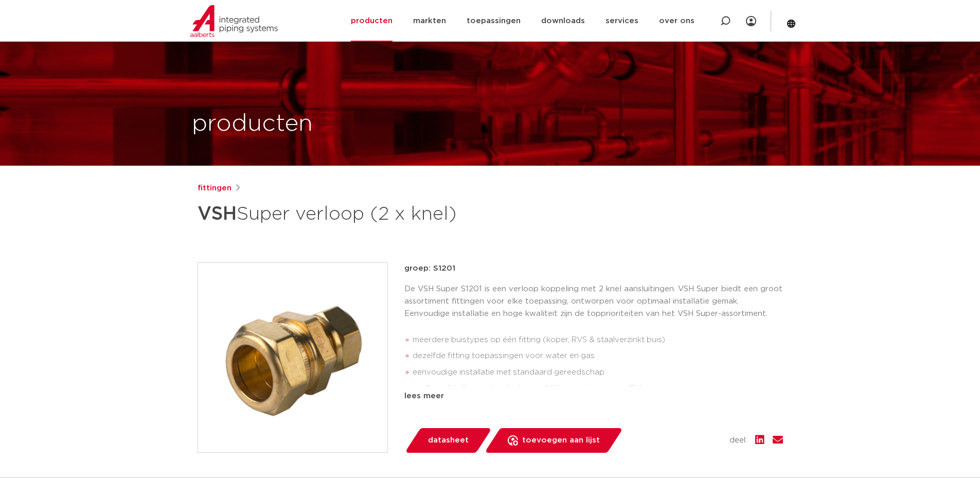 Image resolution: width=980 pixels, height=478 pixels. Describe the element at coordinates (598, 340) in the screenshot. I see `li: meerdere buistypes op één fitting (koper, RVS & staalverzinkt buis)` at that location.